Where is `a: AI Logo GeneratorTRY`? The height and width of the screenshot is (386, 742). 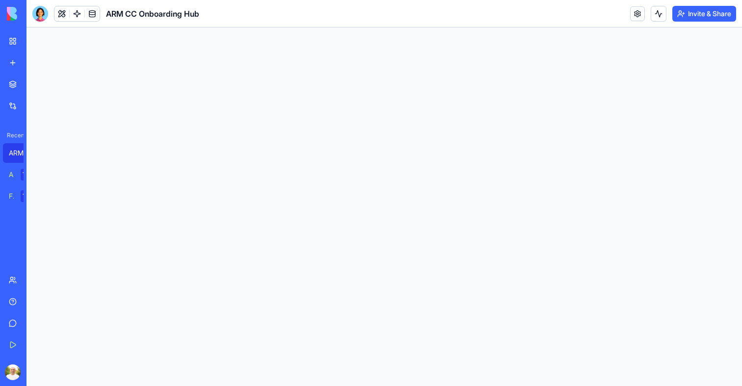
a: AI Logo GeneratorTRY is located at coordinates (23, 175).